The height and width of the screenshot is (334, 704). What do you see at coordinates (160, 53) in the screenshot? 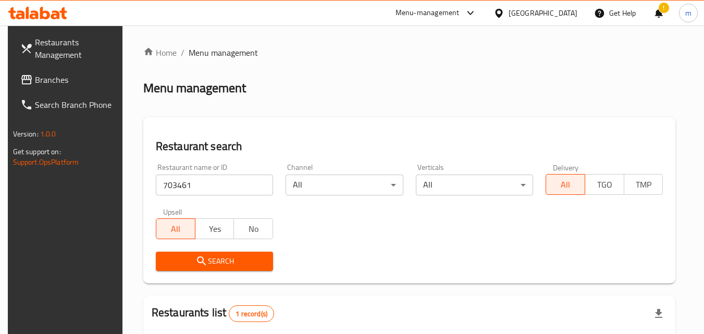
I see `a: Home` at bounding box center [160, 53].